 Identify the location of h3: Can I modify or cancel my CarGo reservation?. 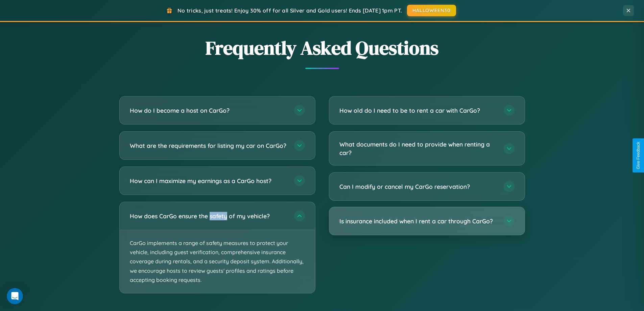
(418, 186).